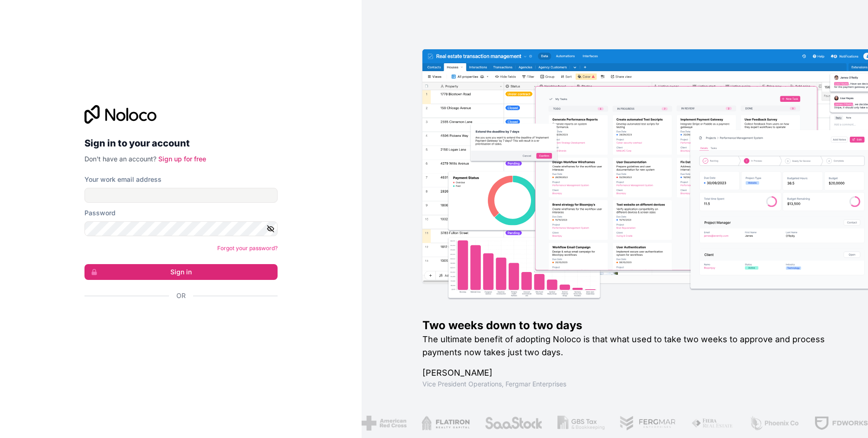 The width and height of the screenshot is (868, 438). Describe the element at coordinates (631, 326) in the screenshot. I see `h1: Two weeks down to two days` at that location.